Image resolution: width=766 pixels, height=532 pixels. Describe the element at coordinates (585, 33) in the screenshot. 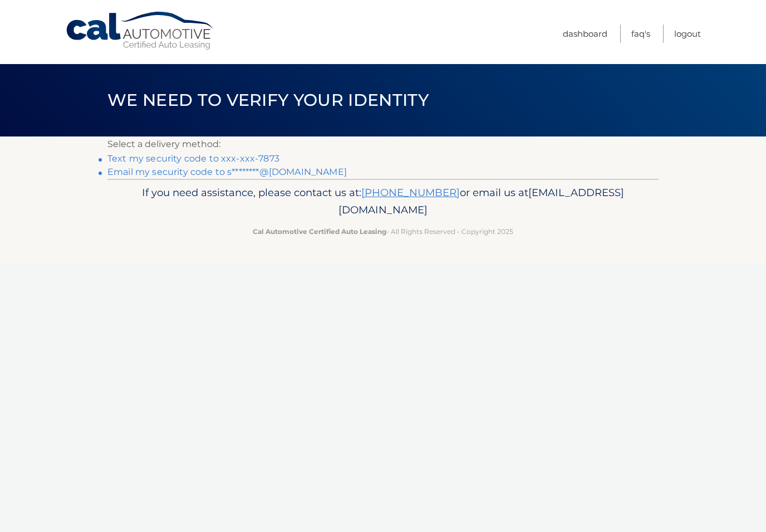

I see `a: Dashboard` at that location.